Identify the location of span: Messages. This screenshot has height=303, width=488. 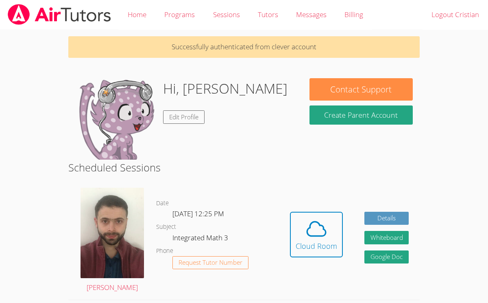
(311, 14).